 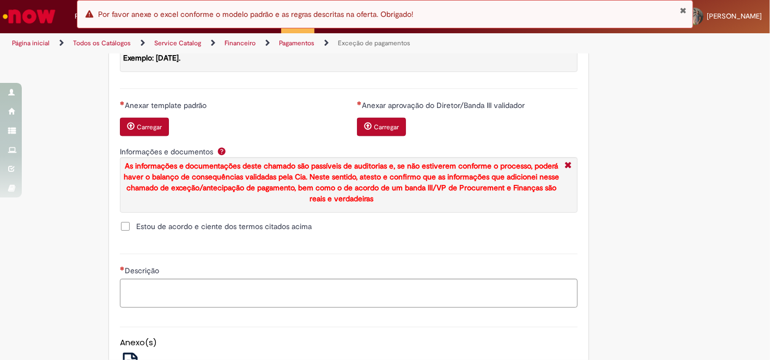 I want to click on textarea: Descrição, so click(x=349, y=293).